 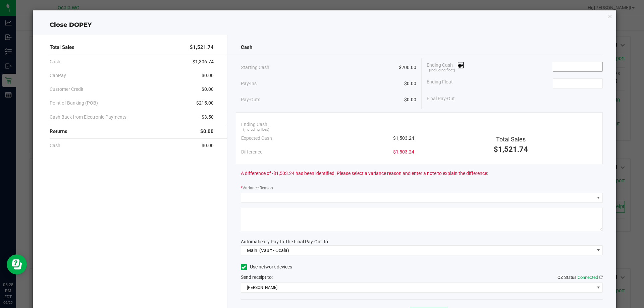 What do you see at coordinates (588, 277) in the screenshot?
I see `span: Connected` at bounding box center [588, 277].